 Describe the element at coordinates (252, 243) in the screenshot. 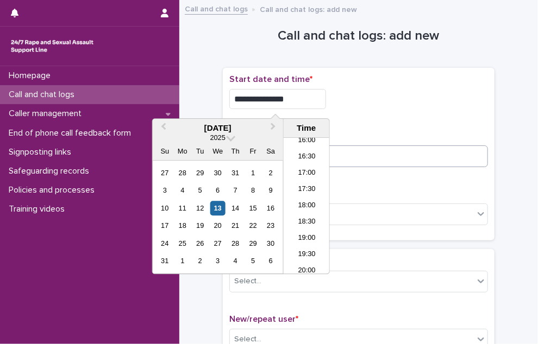

I see `div: Choose Friday, August 29th, 2025` at that location.